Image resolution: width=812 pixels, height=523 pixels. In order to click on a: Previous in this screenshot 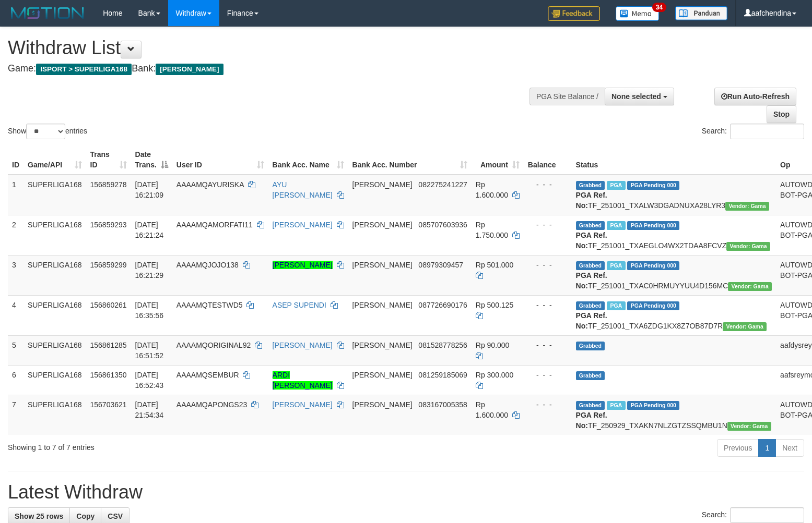, I will do `click(738, 448)`.